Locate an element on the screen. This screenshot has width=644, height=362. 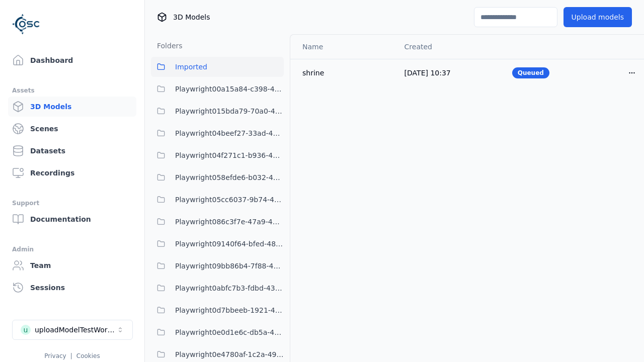
div: u is located at coordinates (26, 330).